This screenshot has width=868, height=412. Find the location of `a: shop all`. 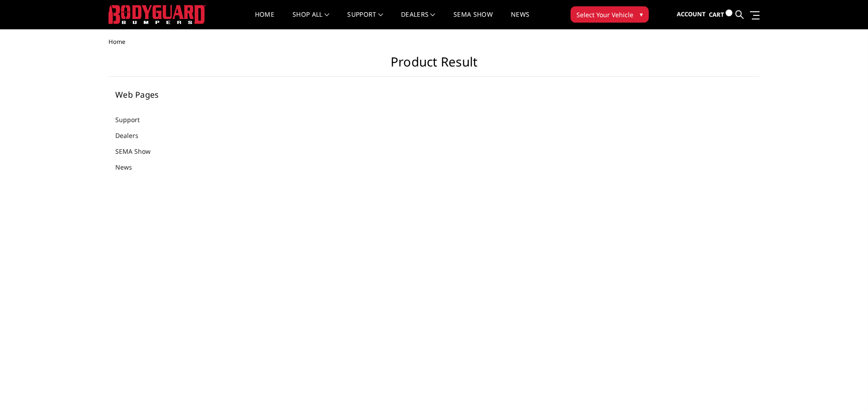

a: shop all is located at coordinates (311, 20).